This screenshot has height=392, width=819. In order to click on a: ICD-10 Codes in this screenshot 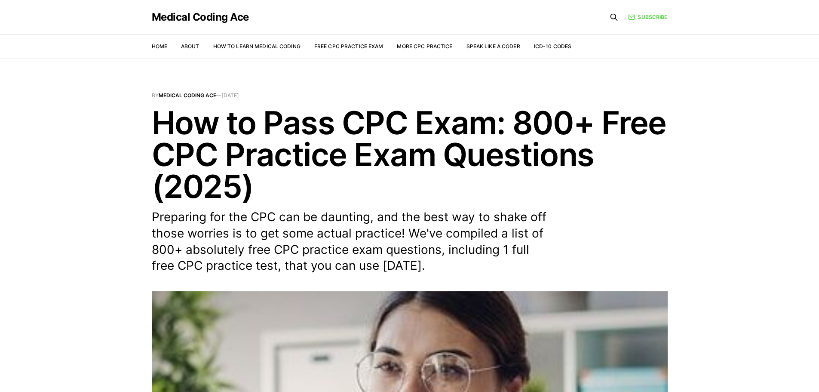, I will do `click(552, 46)`.